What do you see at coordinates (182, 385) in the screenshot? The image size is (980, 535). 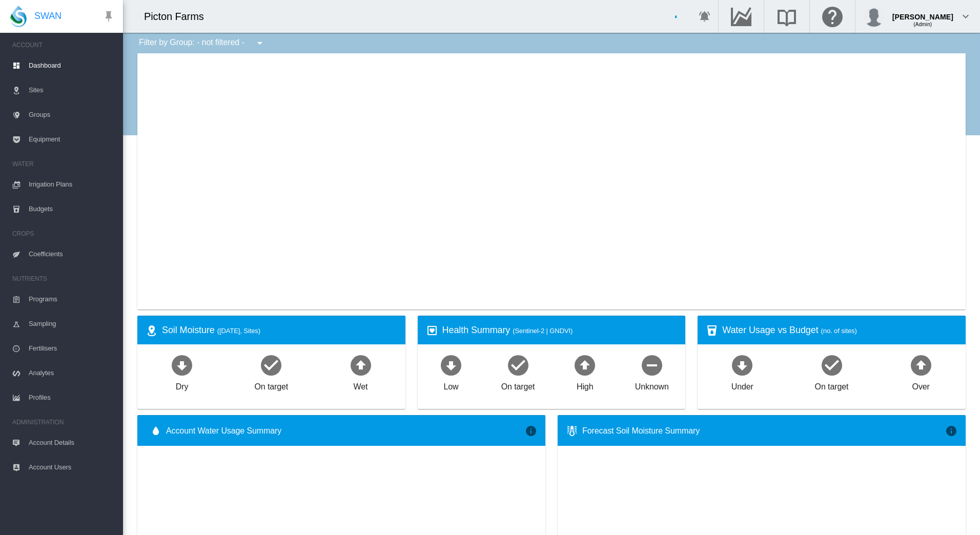 I see `div: Dry` at bounding box center [182, 385].